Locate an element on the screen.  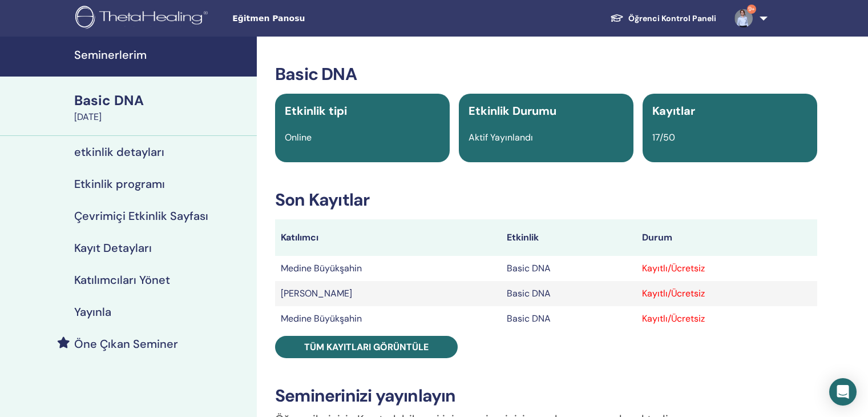
div: Open Intercom Messenger is located at coordinates (842, 392).